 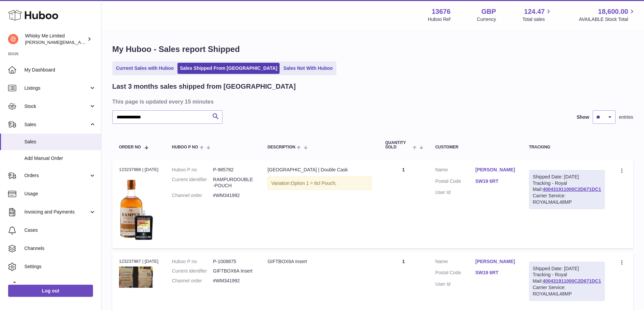 I want to click on td: 1, so click(x=404, y=204).